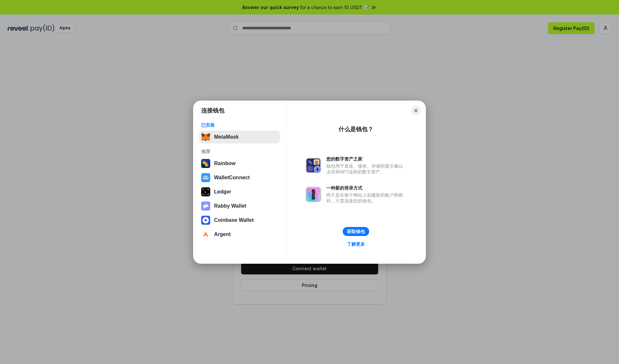  What do you see at coordinates (240, 137) in the screenshot?
I see `button: MetaMask` at bounding box center [240, 137].